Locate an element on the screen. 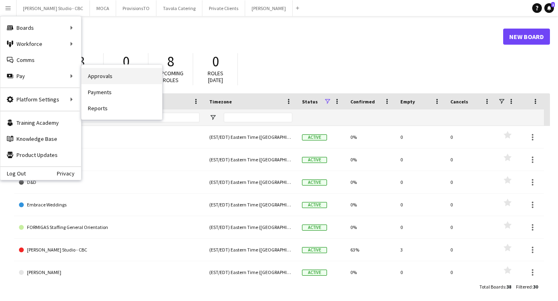 This screenshot has height=301, width=558. a: 1 is located at coordinates (549, 8).